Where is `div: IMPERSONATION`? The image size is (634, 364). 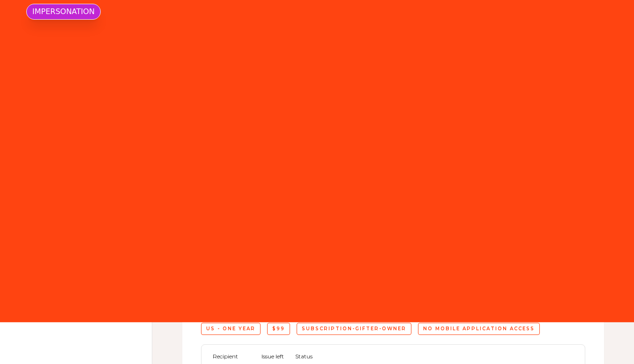
div: IMPERSONATION is located at coordinates (63, 12).